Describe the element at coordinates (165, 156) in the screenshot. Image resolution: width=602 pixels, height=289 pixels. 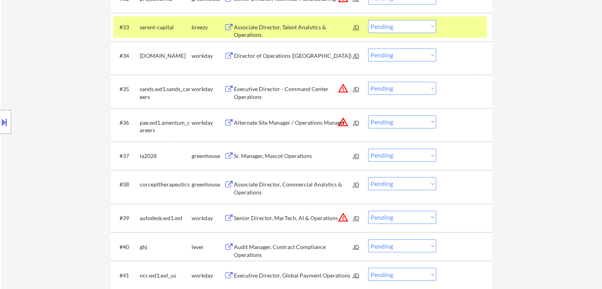
I see `div: la2028` at that location.